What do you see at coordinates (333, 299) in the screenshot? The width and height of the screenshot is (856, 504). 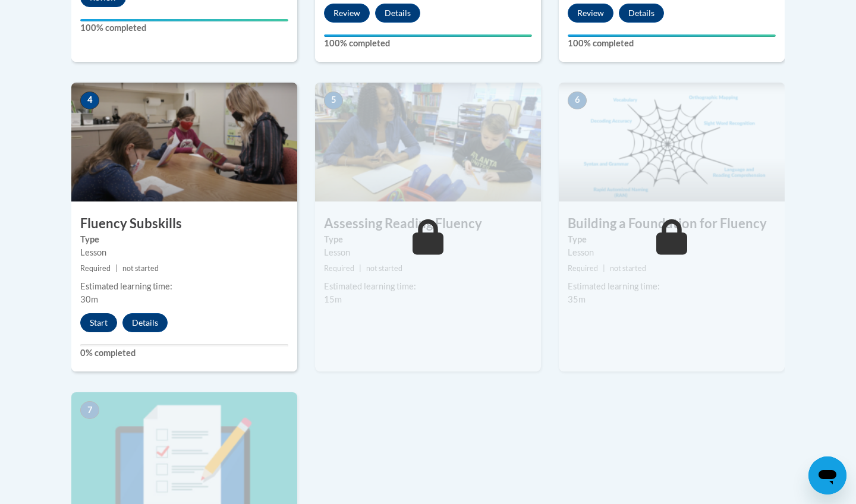 I see `span: 15m` at bounding box center [333, 299].